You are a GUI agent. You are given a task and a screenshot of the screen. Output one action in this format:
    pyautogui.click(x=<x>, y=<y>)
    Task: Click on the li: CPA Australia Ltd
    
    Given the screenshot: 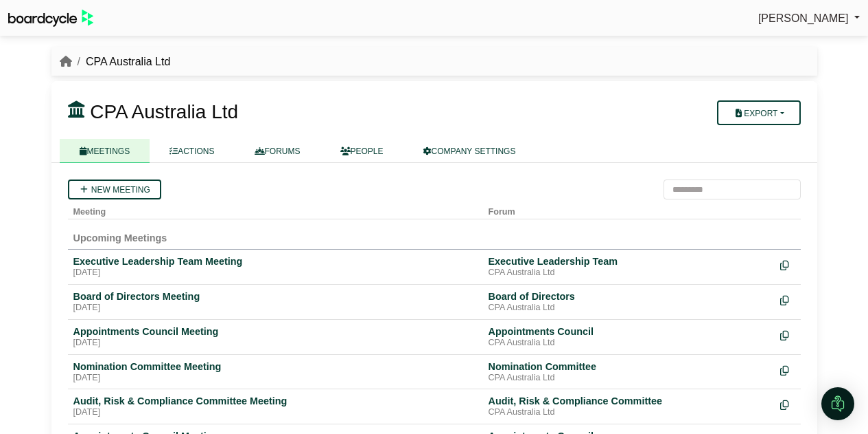 What is the action you would take?
    pyautogui.click(x=121, y=62)
    